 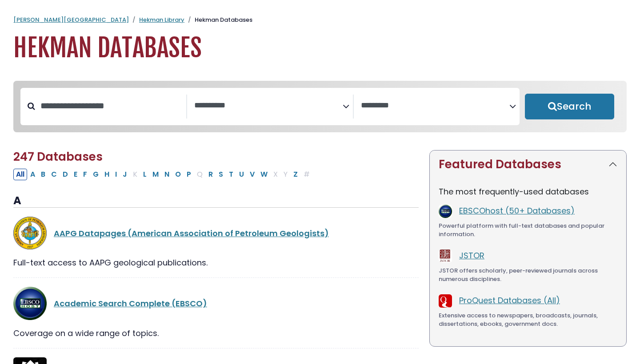 What do you see at coordinates (155, 175) in the screenshot?
I see `button: Filter Results M` at bounding box center [155, 175].